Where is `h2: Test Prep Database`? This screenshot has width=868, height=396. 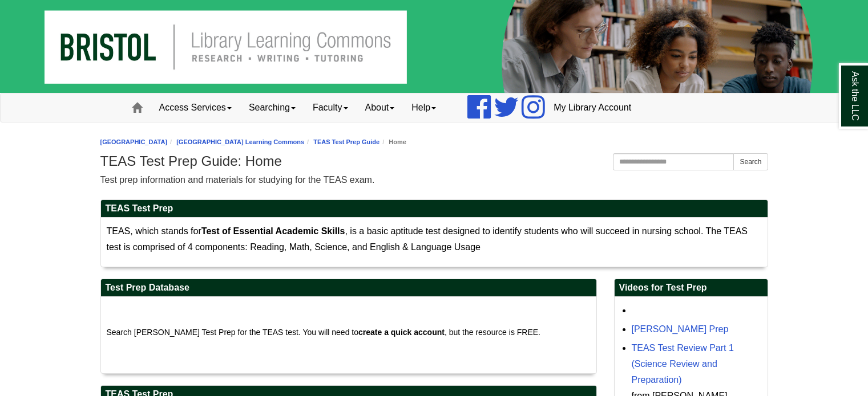 h2: Test Prep Database is located at coordinates (349, 288).